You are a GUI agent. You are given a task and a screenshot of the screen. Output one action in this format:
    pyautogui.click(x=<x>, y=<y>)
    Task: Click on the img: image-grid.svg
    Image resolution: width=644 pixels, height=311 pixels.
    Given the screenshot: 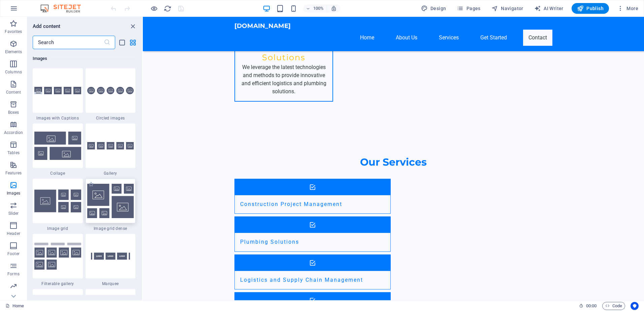 What is the action you would take?
    pyautogui.click(x=58, y=201)
    